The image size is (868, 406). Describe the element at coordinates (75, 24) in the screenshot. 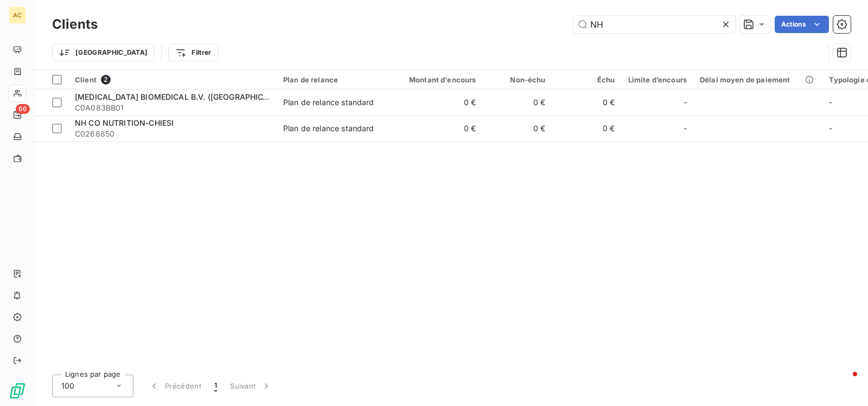

I see `h3: Clients` at that location.